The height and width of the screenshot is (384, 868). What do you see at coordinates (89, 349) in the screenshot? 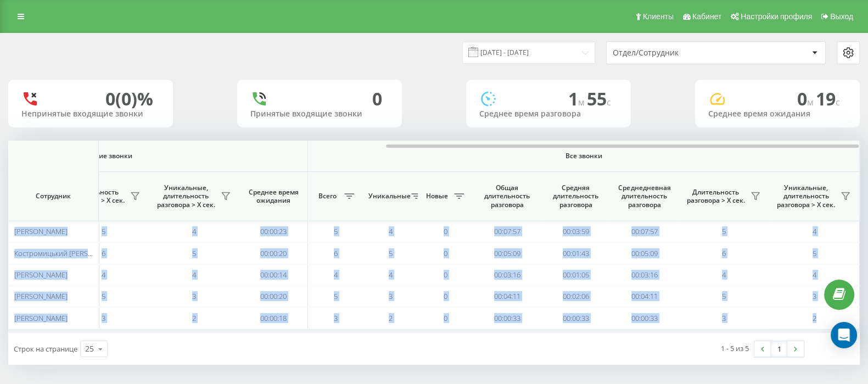
I see `div: 25` at bounding box center [89, 349].